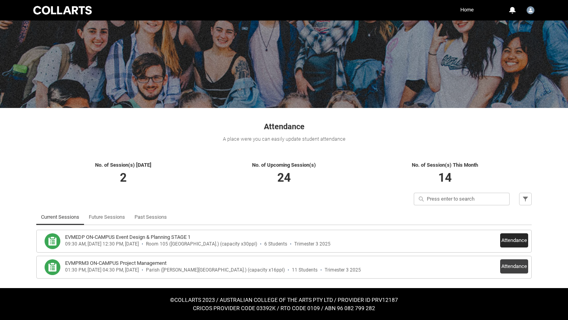 This screenshot has height=320, width=568. Describe the element at coordinates (284, 127) in the screenshot. I see `span: Attendance` at that location.